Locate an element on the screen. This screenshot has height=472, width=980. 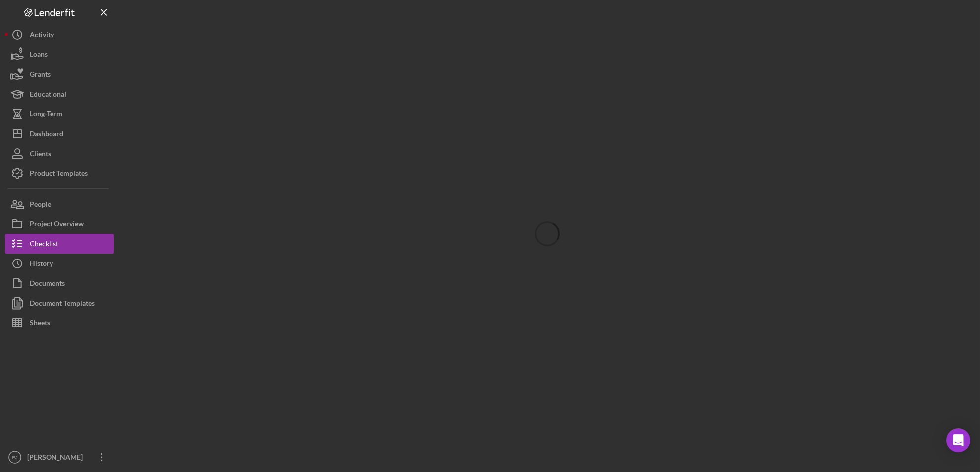
button: Activity is located at coordinates (59, 35).